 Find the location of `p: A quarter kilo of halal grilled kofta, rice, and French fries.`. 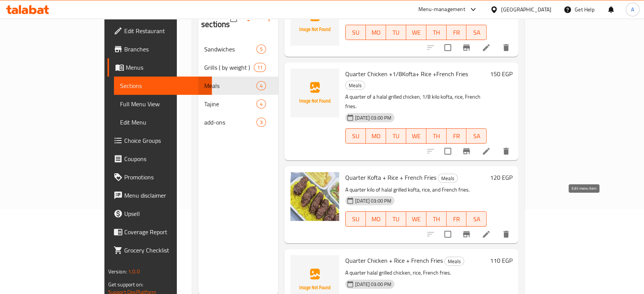

p: A quarter kilo of halal grilled kofta, rice, and French fries. is located at coordinates (416, 190).